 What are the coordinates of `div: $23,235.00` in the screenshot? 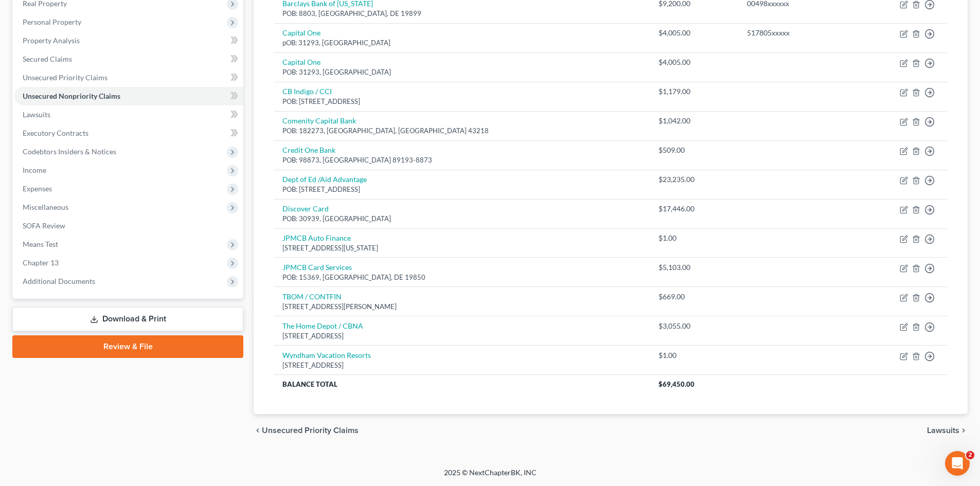 It's located at (695, 179).